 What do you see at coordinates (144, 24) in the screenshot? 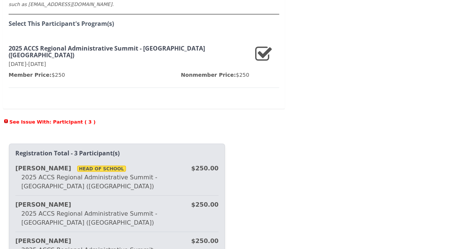
I see `h4: Select This Participant's Program(s)` at bounding box center [144, 24].